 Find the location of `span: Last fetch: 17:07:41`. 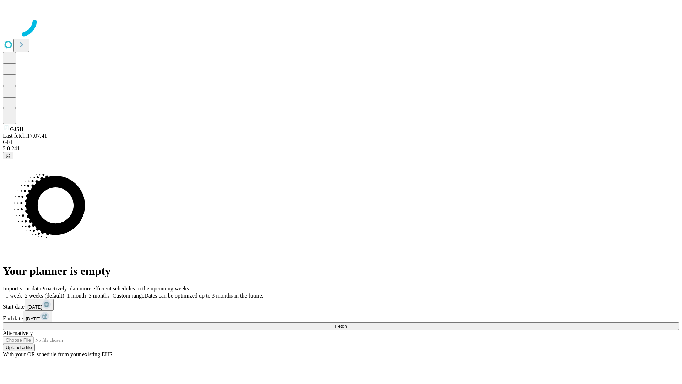

span: Last fetch: 17:07:41 is located at coordinates (25, 135).